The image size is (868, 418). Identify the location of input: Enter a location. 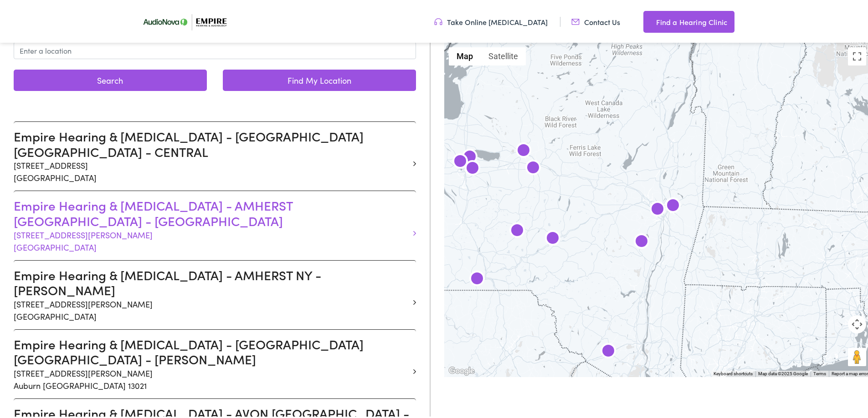
(214, 49).